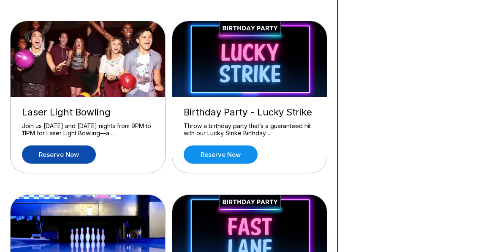 This screenshot has width=497, height=252. What do you see at coordinates (88, 112) in the screenshot?
I see `div: Laser Light Bowling` at bounding box center [88, 112].